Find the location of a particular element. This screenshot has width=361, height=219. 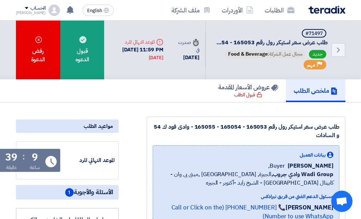

a: الأوردرات is located at coordinates (237, 10).